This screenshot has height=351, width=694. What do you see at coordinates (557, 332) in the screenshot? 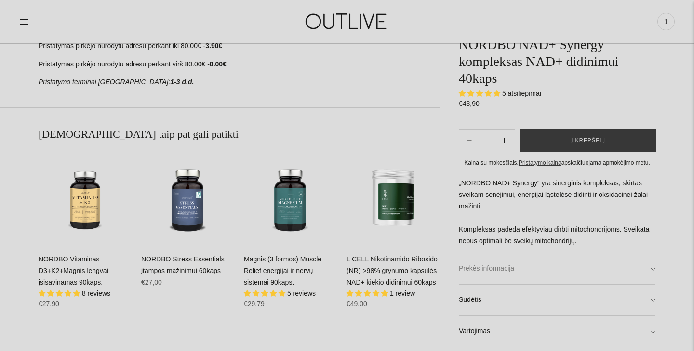
I see `a: Vartojimas` at bounding box center [557, 332].